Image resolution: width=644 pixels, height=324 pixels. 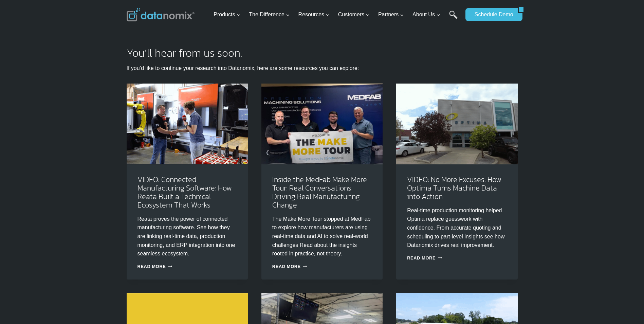 What do you see at coordinates (314, 15) in the screenshot?
I see `span: Resources` at bounding box center [314, 15].